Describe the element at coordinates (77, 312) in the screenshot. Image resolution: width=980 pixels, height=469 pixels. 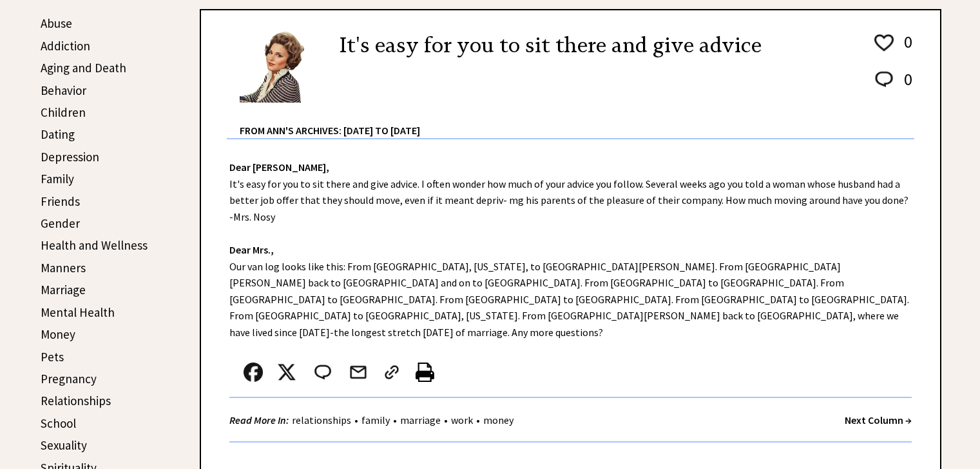
I see `a: Mental Health` at that location.